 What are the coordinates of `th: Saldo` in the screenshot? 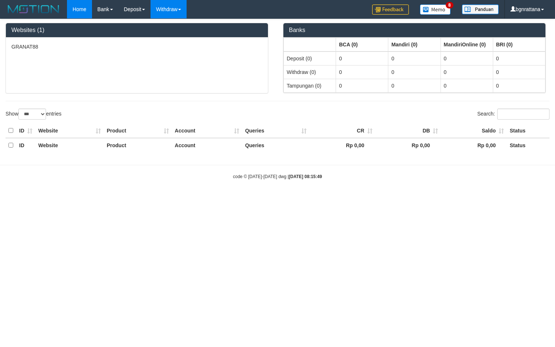 It's located at (474, 131).